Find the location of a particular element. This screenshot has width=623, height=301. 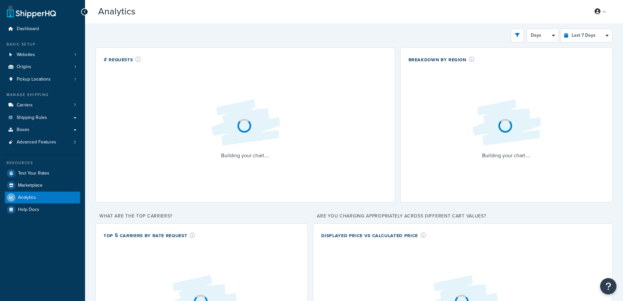

span: Shipping Rules is located at coordinates (32, 117).